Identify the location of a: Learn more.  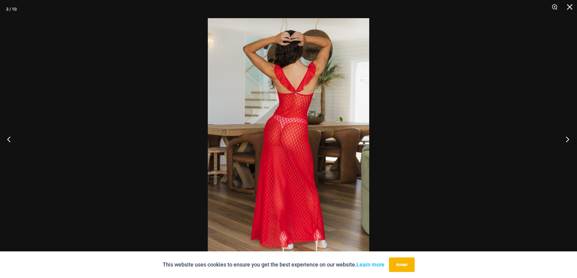
(370, 265).